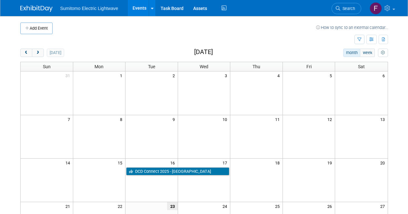 The image size is (408, 214). I want to click on span: 8, so click(122, 119).